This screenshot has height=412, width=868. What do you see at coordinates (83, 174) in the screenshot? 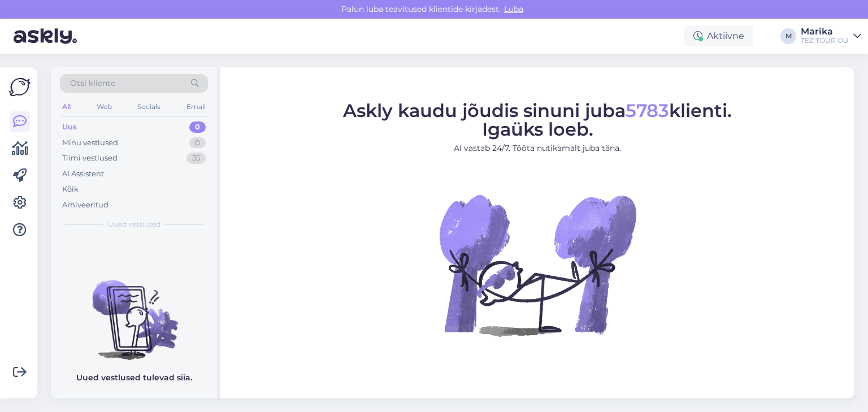
I see `div: AI Assistent` at bounding box center [83, 174].